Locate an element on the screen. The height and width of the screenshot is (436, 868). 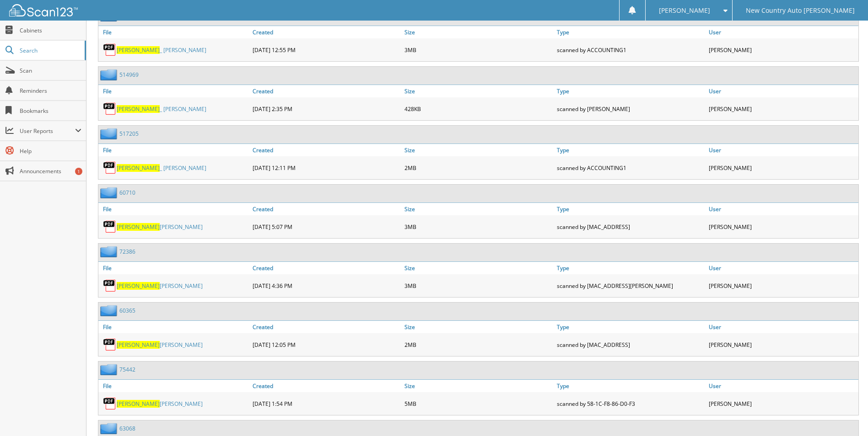
a: 72386 is located at coordinates (127, 251).